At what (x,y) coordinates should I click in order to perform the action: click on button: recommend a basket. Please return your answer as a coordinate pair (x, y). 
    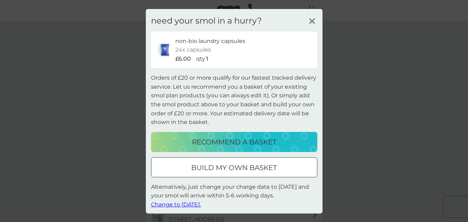
    Looking at the image, I should click on (234, 142).